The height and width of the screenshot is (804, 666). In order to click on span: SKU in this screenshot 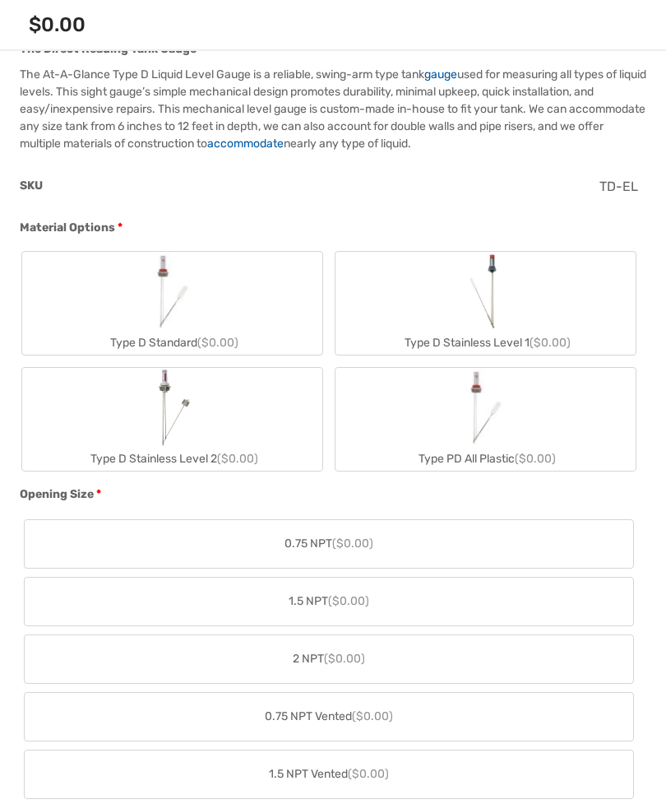, I will do `click(31, 186)`.